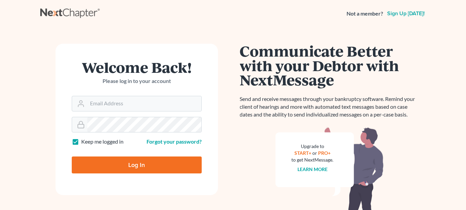 This screenshot has height=210, width=466. Describe the element at coordinates (144, 104) in the screenshot. I see `input: Email Address` at that location.